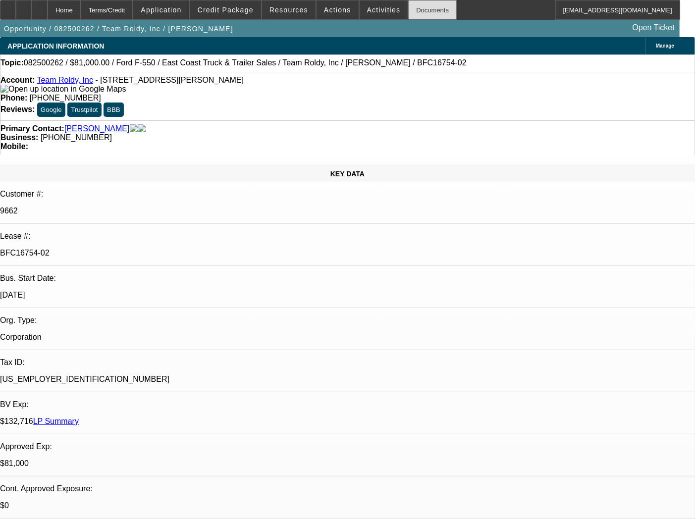 This screenshot has height=519, width=695. I want to click on strong: Reviews:, so click(17, 109).